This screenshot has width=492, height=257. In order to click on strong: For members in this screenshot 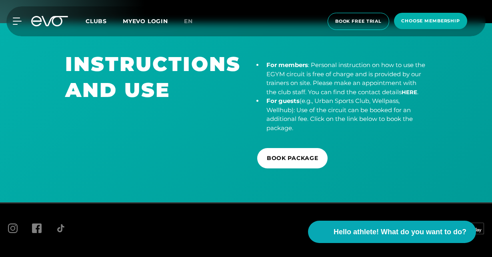, I will do `click(287, 65)`.